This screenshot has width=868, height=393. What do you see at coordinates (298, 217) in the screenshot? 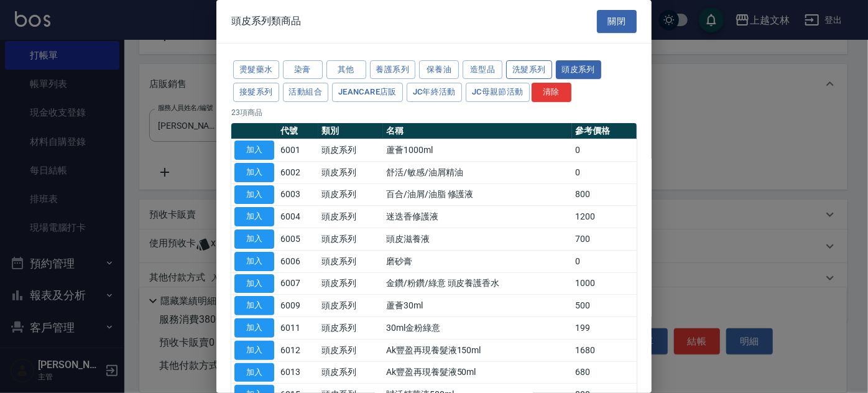
I see `td: 6004` at bounding box center [298, 217].